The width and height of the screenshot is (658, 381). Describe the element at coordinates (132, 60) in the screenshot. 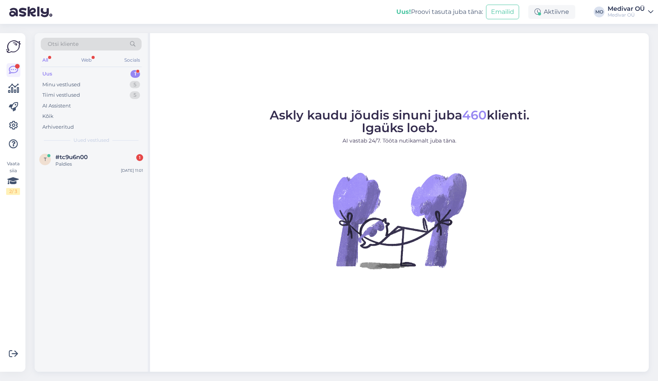

I see `div: Socials` at that location.